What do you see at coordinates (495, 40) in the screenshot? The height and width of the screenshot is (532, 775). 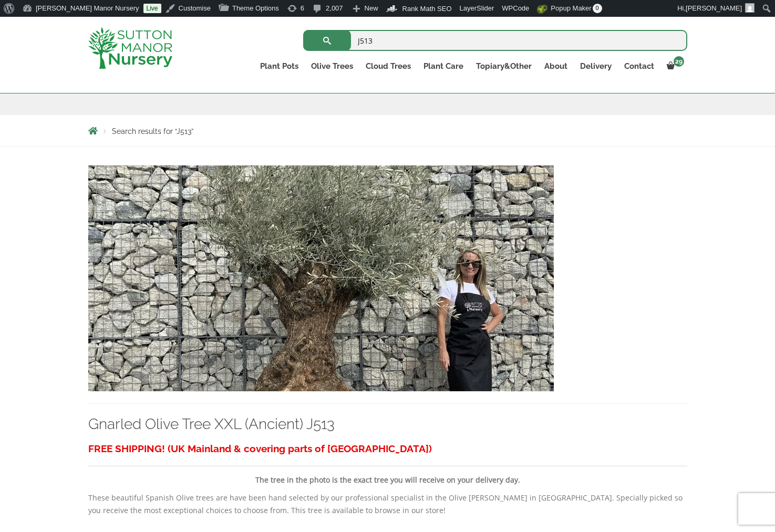 I see `input: Search...` at bounding box center [495, 40].